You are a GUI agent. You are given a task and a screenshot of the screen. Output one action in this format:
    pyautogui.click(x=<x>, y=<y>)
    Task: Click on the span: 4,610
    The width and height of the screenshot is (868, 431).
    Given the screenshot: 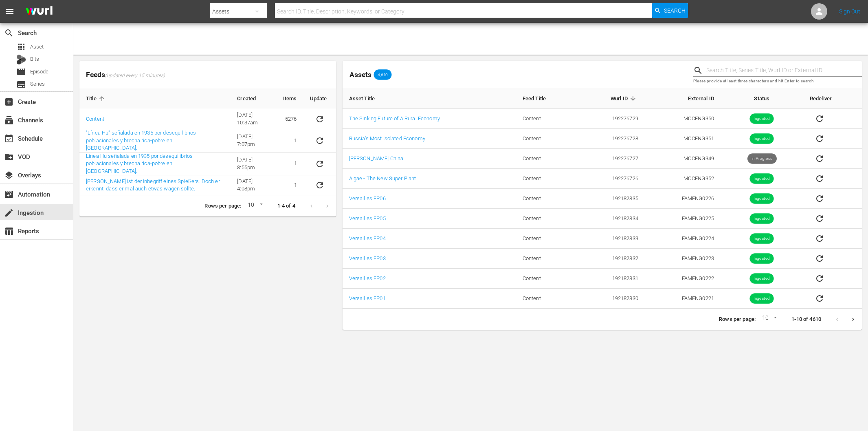 What is the action you would take?
    pyautogui.click(x=383, y=75)
    